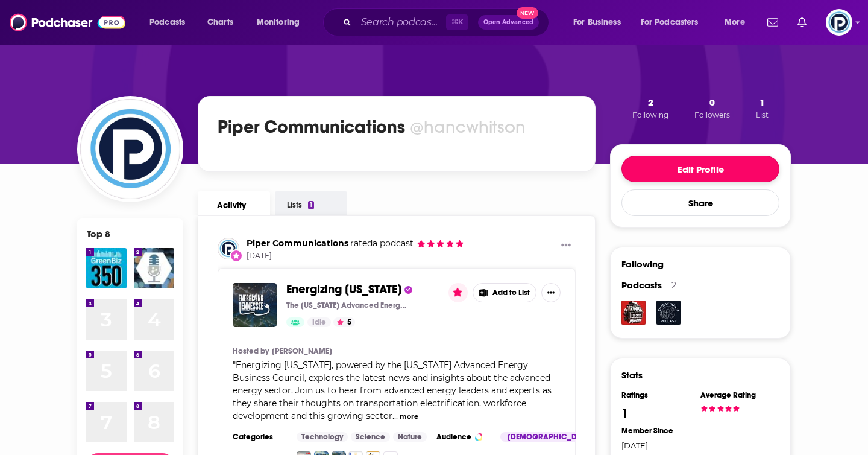  I want to click on a: Energy Impact, so click(668, 313).